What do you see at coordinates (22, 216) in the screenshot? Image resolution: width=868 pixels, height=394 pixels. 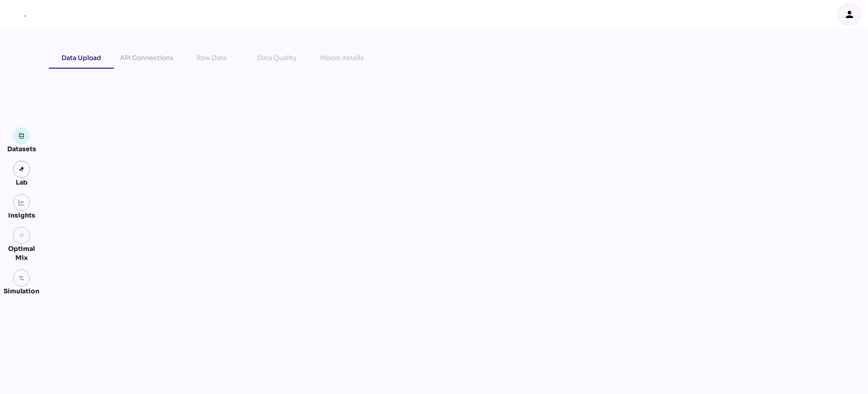 I see `div: Insights` at bounding box center [22, 216].